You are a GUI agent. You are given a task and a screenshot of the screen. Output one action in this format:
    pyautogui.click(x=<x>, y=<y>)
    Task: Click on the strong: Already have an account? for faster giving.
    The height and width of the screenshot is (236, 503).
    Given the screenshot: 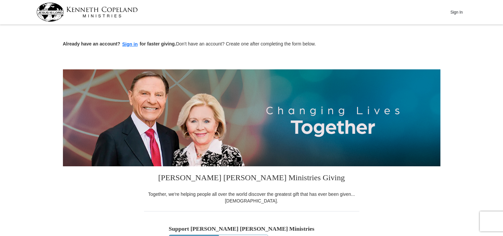 What is the action you would take?
    pyautogui.click(x=120, y=44)
    